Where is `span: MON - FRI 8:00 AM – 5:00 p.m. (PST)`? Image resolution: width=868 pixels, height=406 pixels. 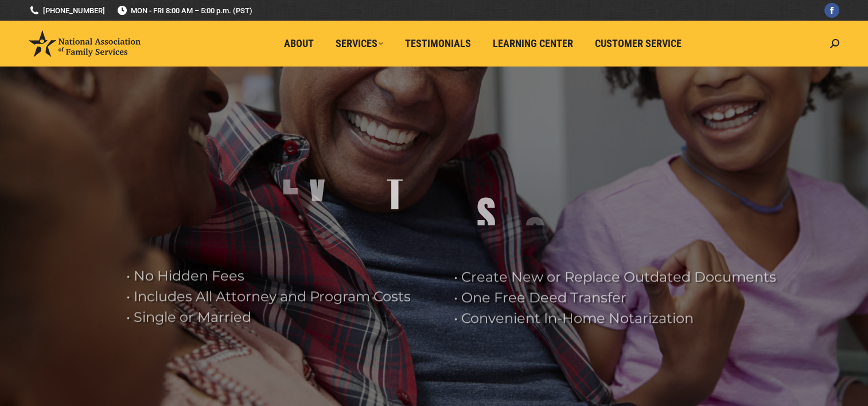 span: MON - FRI 8:00 AM – 5:00 p.m. (PST) is located at coordinates (184, 10).